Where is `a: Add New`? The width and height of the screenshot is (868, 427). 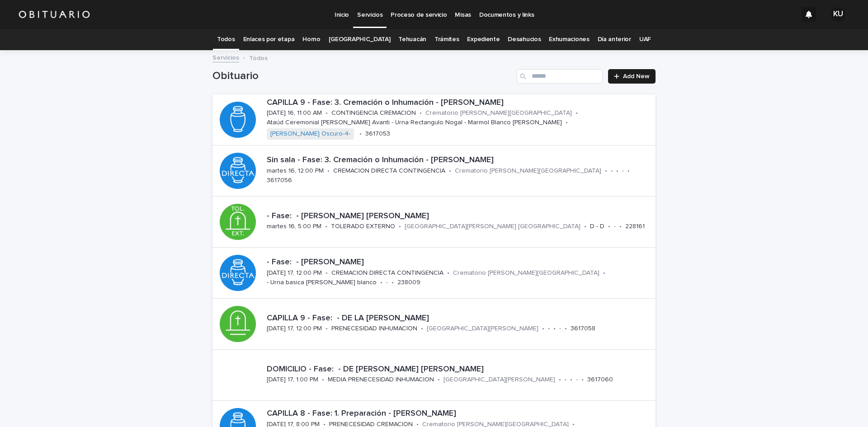
a: Add New is located at coordinates (631, 76).